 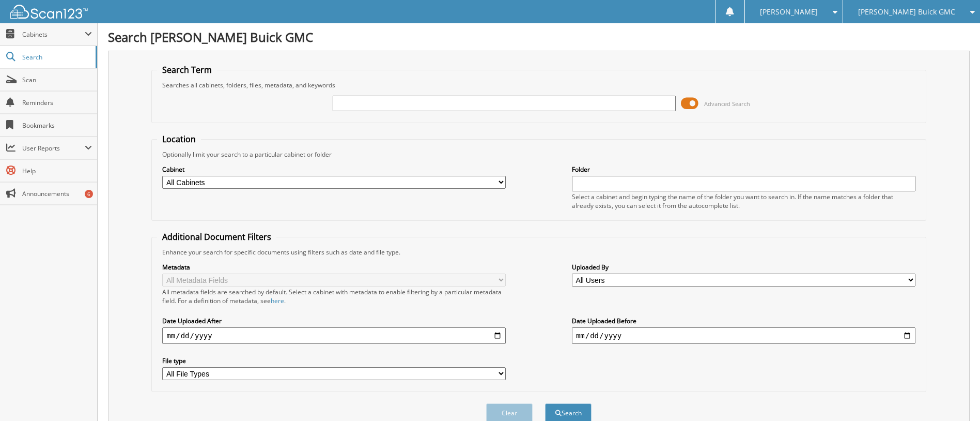 What do you see at coordinates (743, 201) in the screenshot?
I see `div: Select a cabinet and begin typing the name of the folder you want to search in. If the name match...` at bounding box center [743, 201].